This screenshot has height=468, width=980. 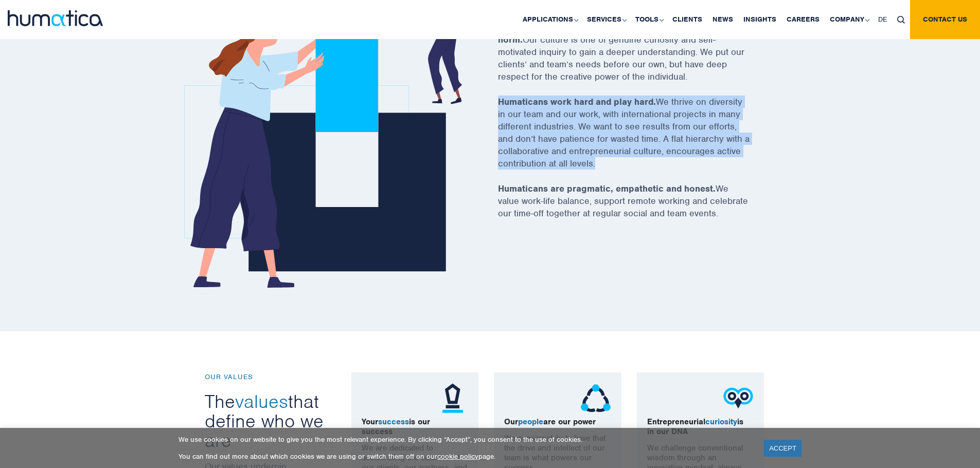 I want to click on p: Your is our success, so click(x=415, y=427).